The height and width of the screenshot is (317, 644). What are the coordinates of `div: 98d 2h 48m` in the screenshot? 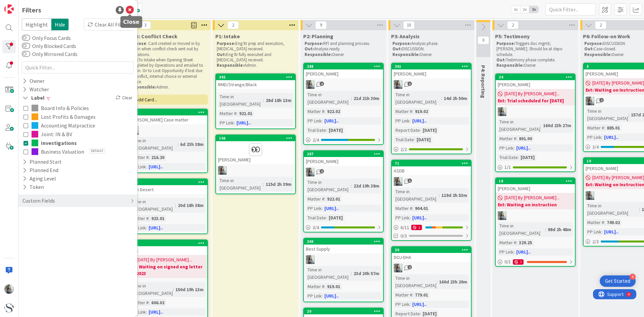 It's located at (560, 229).